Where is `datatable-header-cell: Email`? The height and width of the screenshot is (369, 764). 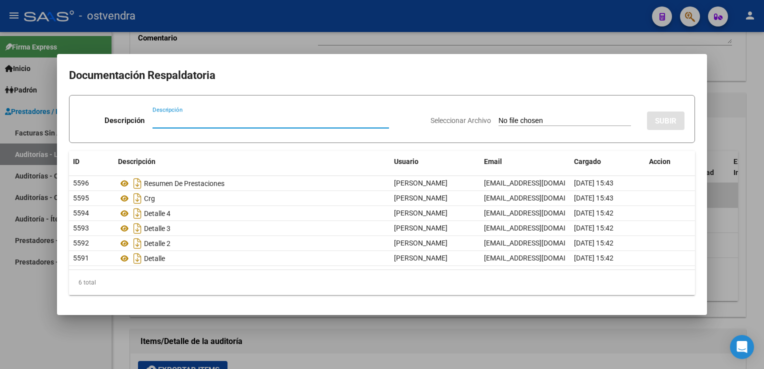 datatable-header-cell: Email is located at coordinates (525, 162).